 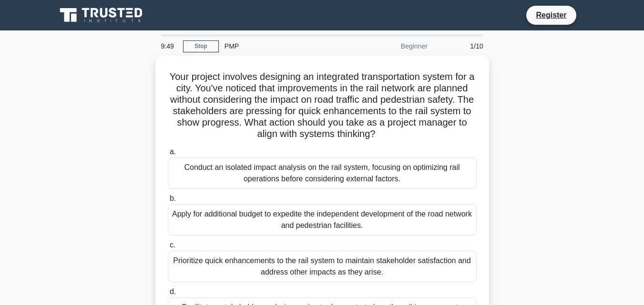 What do you see at coordinates (551, 15) in the screenshot?
I see `a: Register` at bounding box center [551, 15].